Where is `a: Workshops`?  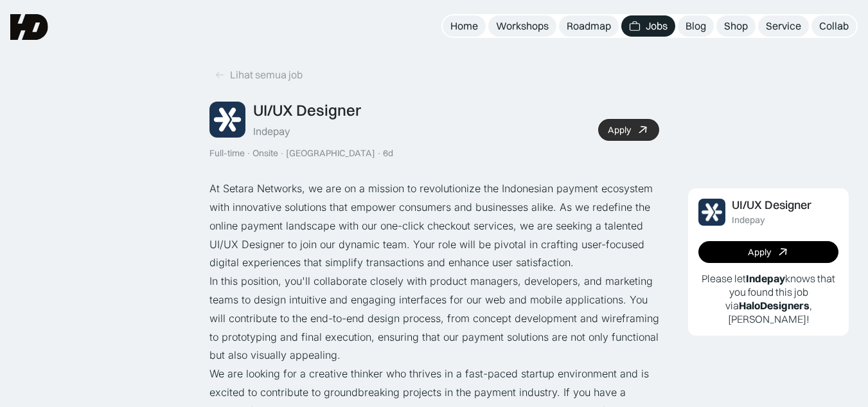 a: Workshops is located at coordinates (523, 26).